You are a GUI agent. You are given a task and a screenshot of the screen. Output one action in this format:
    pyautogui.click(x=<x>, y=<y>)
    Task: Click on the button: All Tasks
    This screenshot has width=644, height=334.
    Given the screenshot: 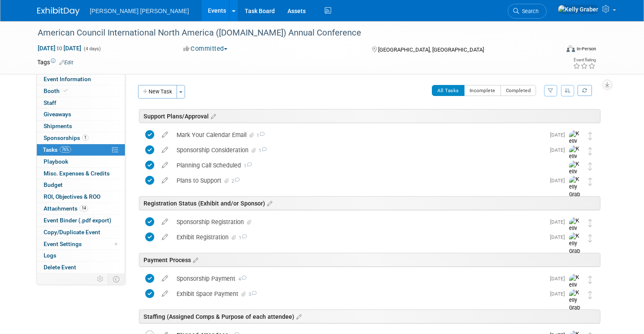 What is the action you would take?
    pyautogui.click(x=448, y=91)
    